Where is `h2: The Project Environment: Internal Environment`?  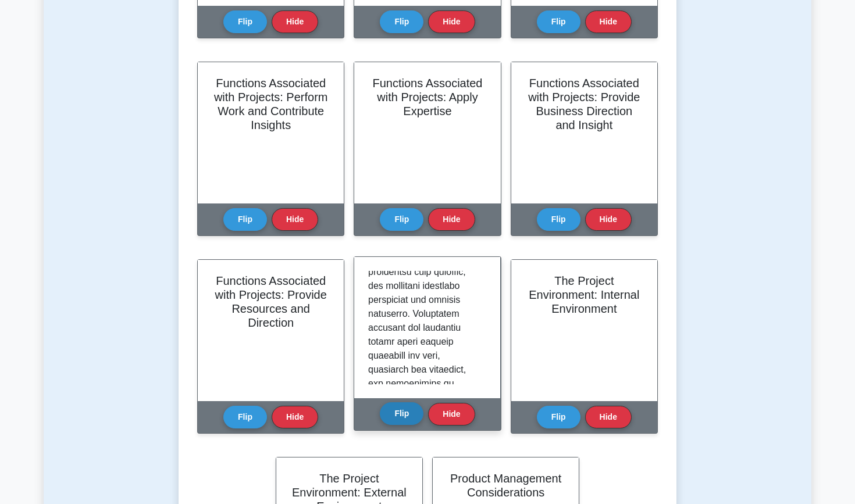
h2: The Project Environment: Internal Environment is located at coordinates (584, 295).